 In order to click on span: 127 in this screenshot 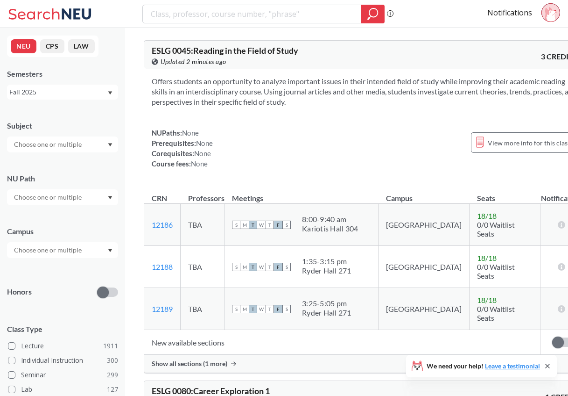, I will do `click(113, 389)`.